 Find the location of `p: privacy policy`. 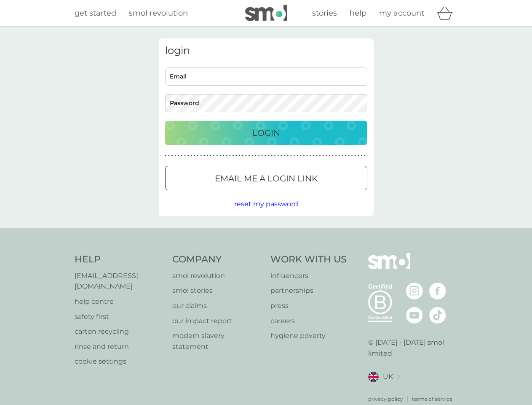

p: privacy policy is located at coordinates (386, 398).